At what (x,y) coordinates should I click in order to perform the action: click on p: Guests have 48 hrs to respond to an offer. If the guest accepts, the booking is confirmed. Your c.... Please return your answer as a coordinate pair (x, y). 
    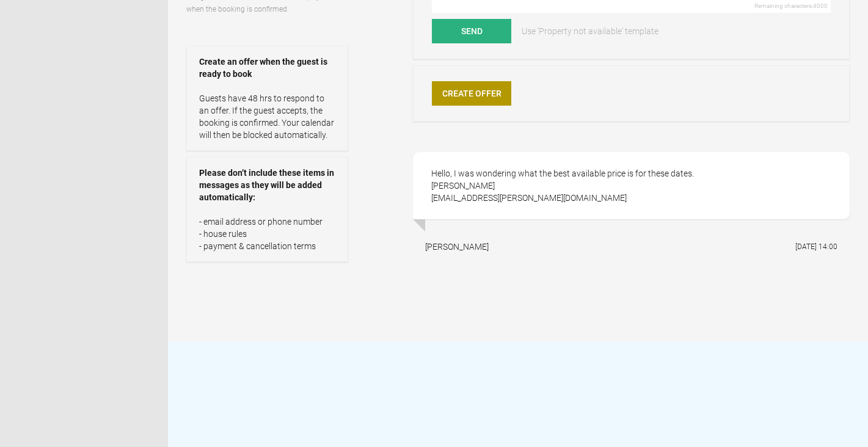
    Looking at the image, I should click on (267, 116).